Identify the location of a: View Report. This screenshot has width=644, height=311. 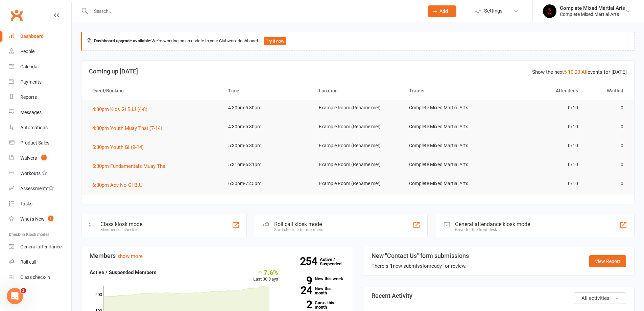
(607, 261).